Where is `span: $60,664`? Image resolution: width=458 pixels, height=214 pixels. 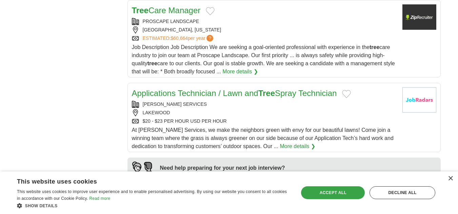 span: $60,664 is located at coordinates (179, 38).